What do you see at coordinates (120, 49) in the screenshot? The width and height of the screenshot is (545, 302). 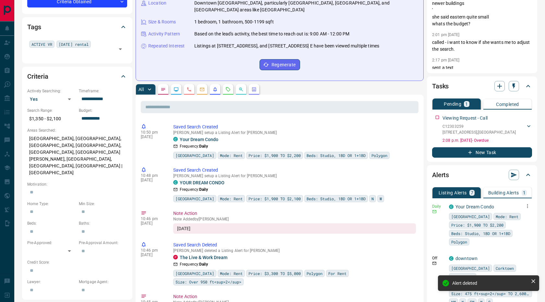 I see `button: Open` at bounding box center [120, 49].